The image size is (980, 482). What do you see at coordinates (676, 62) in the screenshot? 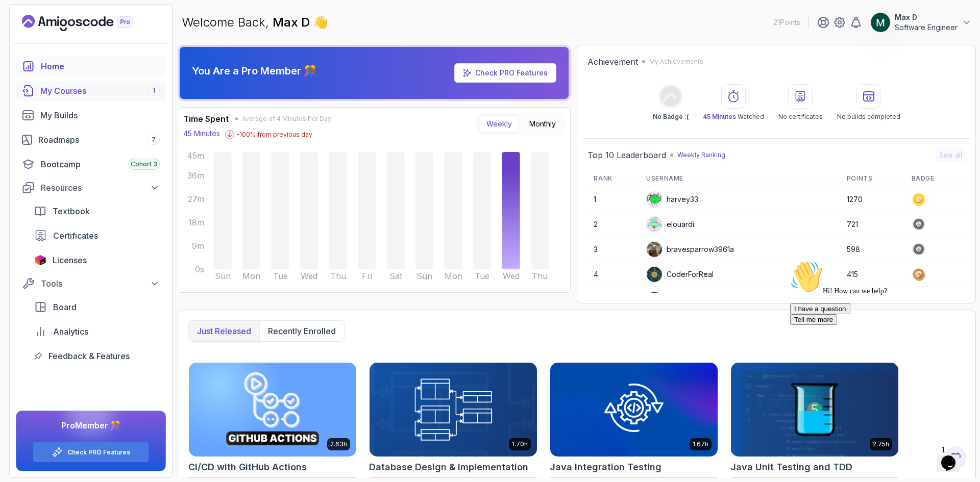
I see `p: My Achievements` at bounding box center [676, 62].